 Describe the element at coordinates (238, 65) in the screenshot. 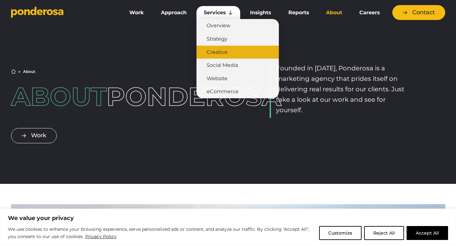

I see `a: Social Media` at that location.